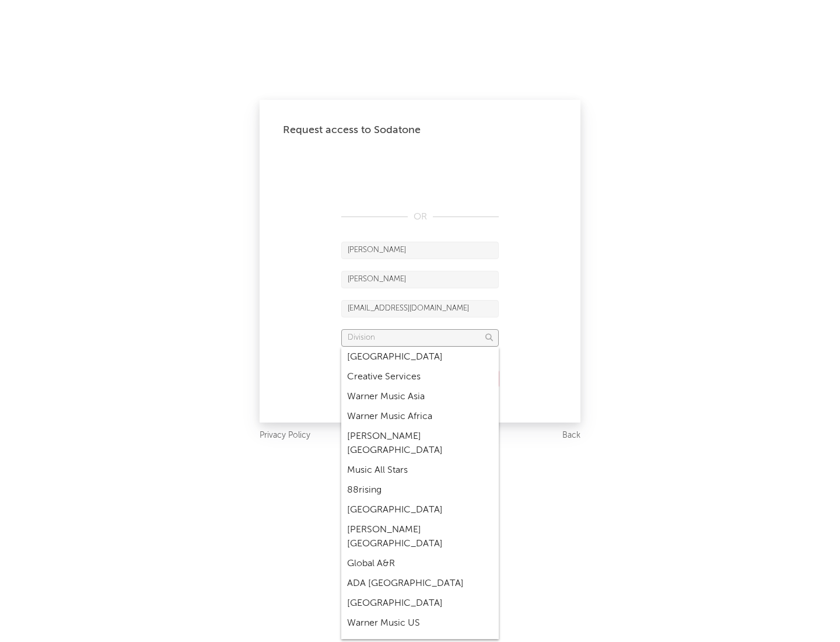 The height and width of the screenshot is (642, 840). Describe the element at coordinates (420, 130) in the screenshot. I see `div: Request access to Sodatone` at that location.